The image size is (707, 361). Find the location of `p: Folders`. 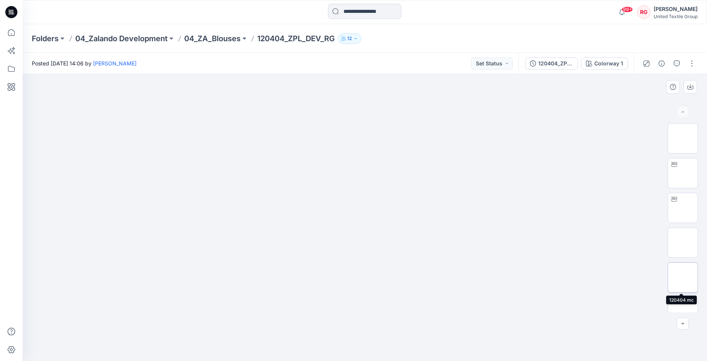

p: Folders is located at coordinates (45, 39).